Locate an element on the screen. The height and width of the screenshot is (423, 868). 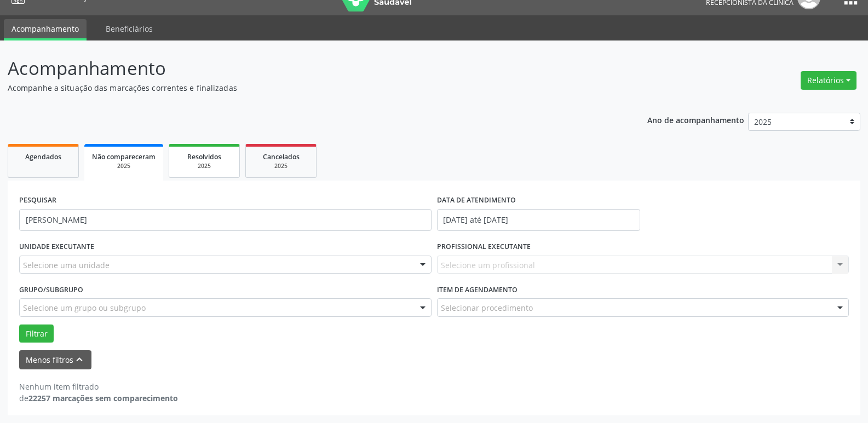
span: Selecione um grupo ou subgrupo is located at coordinates (84, 308).